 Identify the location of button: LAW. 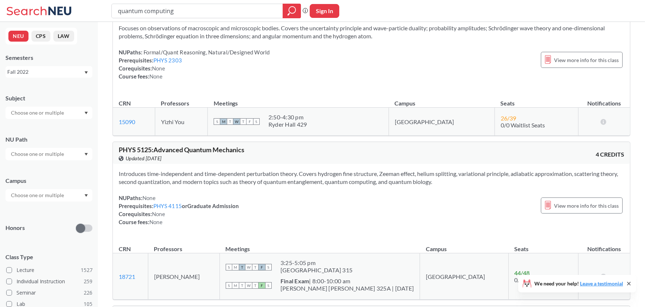
(64, 36).